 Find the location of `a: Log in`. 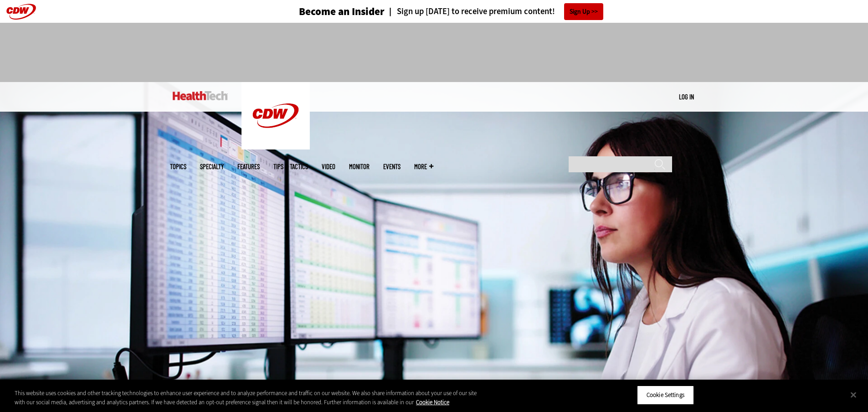

a: Log in is located at coordinates (687, 97).